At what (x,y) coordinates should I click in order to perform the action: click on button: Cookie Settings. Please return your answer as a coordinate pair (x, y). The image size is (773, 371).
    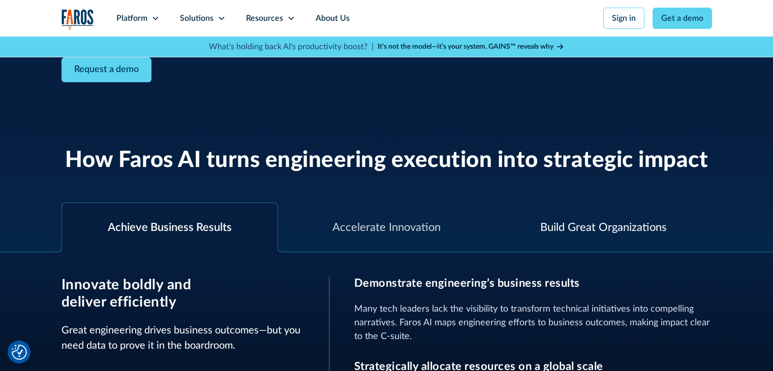
    Looking at the image, I should click on (19, 353).